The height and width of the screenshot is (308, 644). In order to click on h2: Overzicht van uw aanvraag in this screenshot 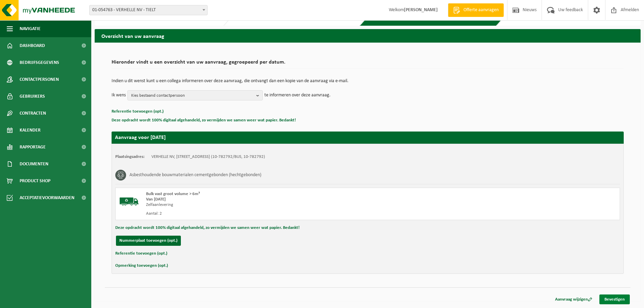, I will do `click(367, 36)`.